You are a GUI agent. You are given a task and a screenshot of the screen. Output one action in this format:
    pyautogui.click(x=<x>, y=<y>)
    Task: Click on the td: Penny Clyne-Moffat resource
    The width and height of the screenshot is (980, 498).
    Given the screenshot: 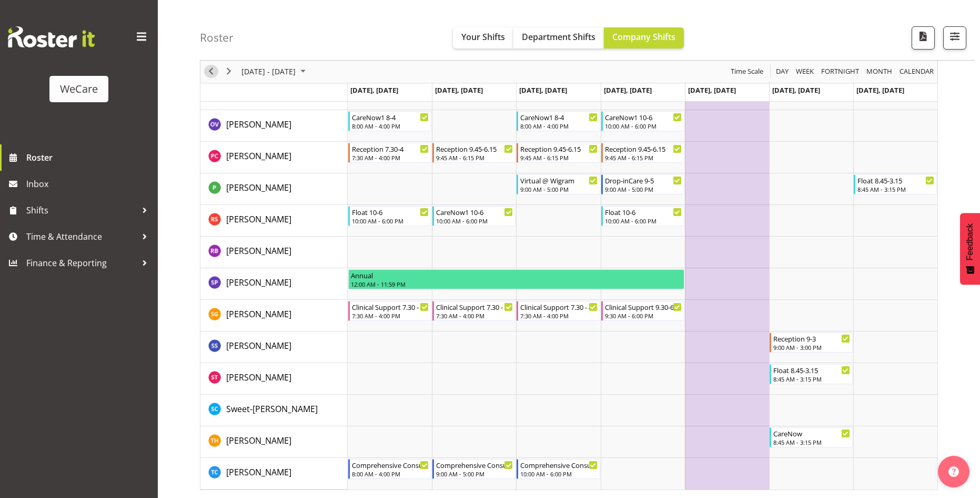 What is the action you would take?
    pyautogui.click(x=274, y=157)
    